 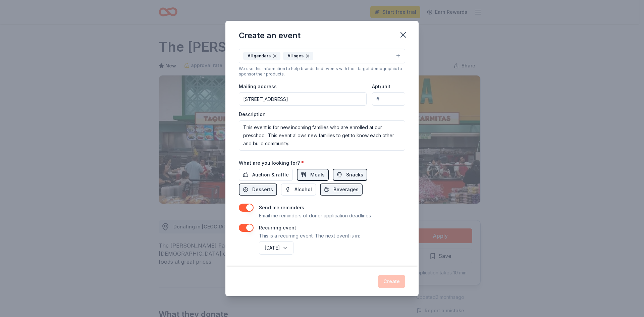 What do you see at coordinates (381, 87) in the screenshot?
I see `label: Apt/unit` at bounding box center [381, 87].